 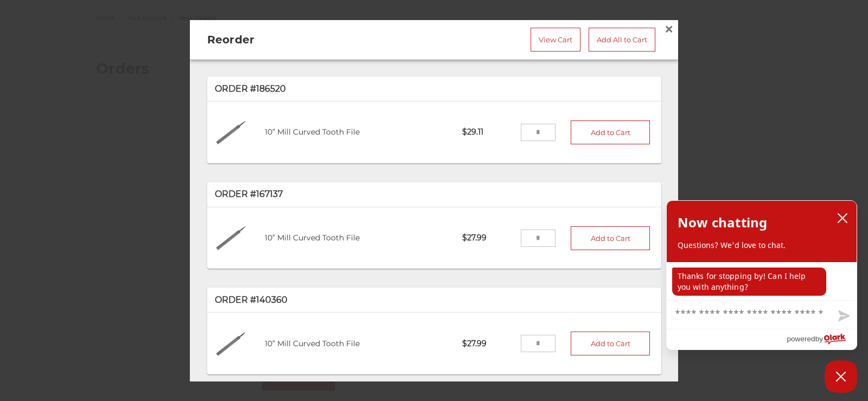 What do you see at coordinates (297, 40) in the screenshot?
I see `h2: Reorder` at bounding box center [297, 40].